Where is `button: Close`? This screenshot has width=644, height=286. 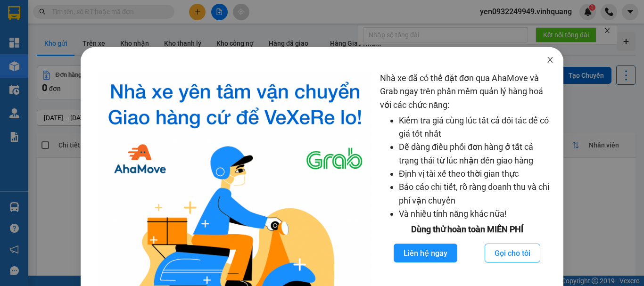 button: Close is located at coordinates (550, 60).